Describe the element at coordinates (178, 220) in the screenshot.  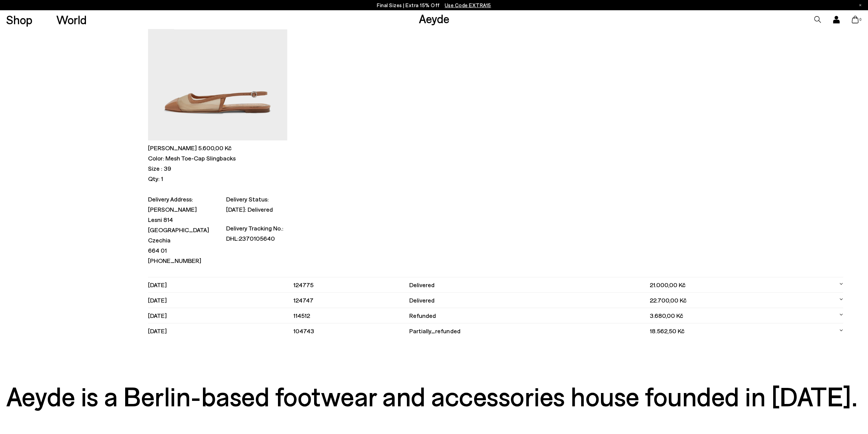
I see `p: Lesni 814` at that location.